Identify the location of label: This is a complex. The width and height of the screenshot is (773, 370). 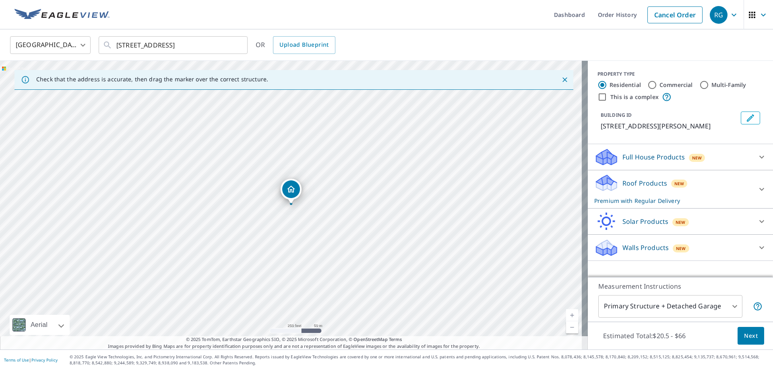
(635, 97).